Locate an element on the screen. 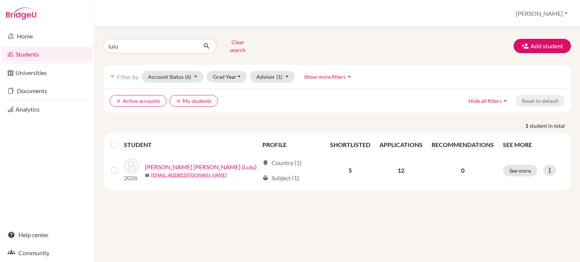 The height and width of the screenshot is (262, 580). span: mail is located at coordinates (147, 176).